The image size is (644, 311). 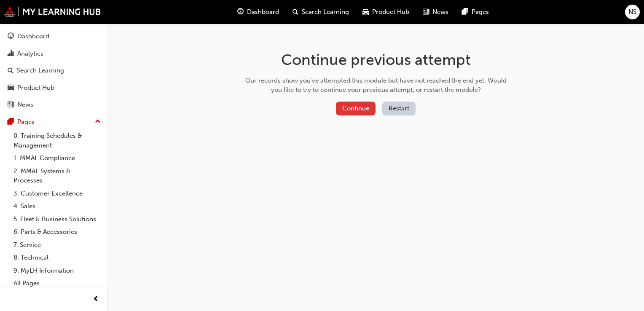 What do you see at coordinates (376, 85) in the screenshot?
I see `div: Our records show you've attempted this module but have not reached the end yet. Would you like to...` at bounding box center [376, 85].